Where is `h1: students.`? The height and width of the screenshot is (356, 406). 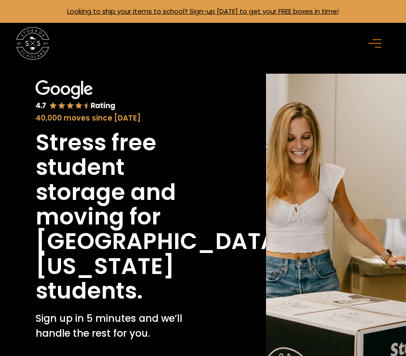 h1: students. is located at coordinates (89, 291).